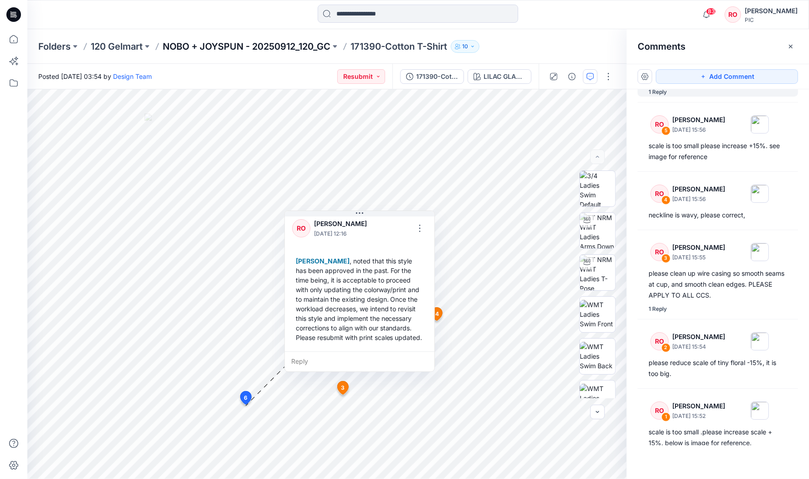 This screenshot has height=479, width=809. Describe the element at coordinates (117, 47) in the screenshot. I see `p: 120 Gelmart` at that location.